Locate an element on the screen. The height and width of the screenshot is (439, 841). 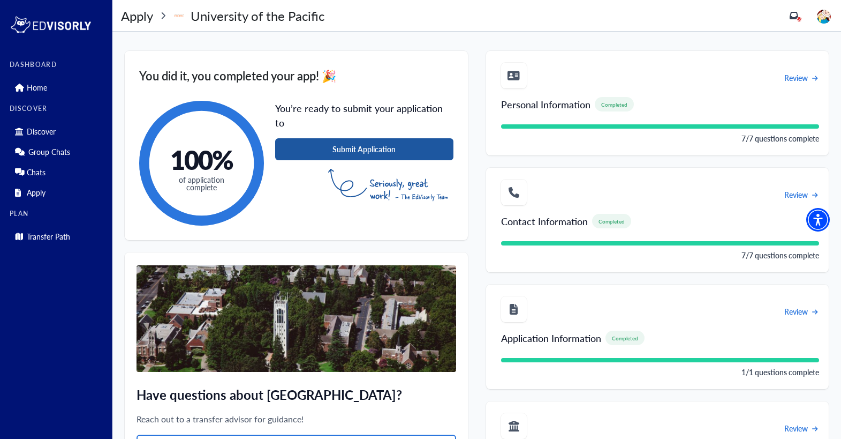
div: University of the Pacific is located at coordinates (243, 16).